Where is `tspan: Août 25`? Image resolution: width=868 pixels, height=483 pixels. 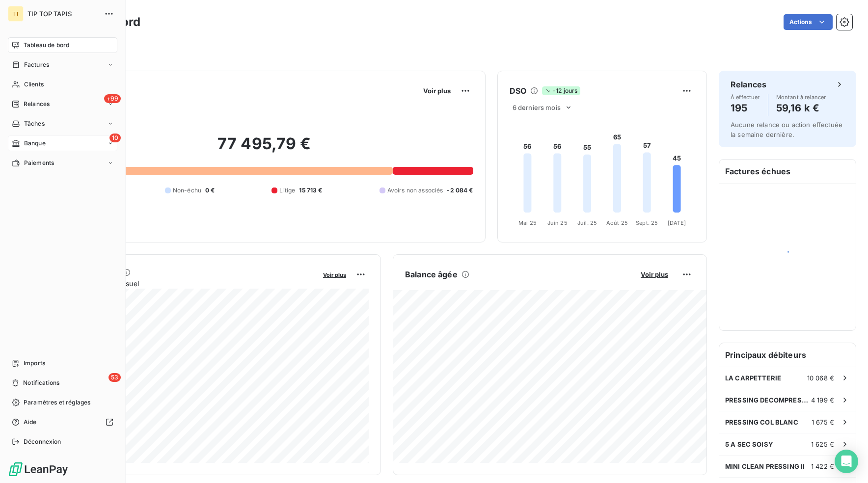 tspan: Août 25 is located at coordinates (617, 223).